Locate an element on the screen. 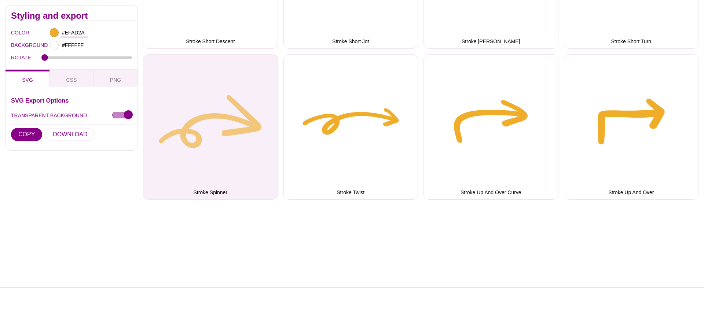 The height and width of the screenshot is (332, 704). button: Stroke Up And Over is located at coordinates (632, 127).